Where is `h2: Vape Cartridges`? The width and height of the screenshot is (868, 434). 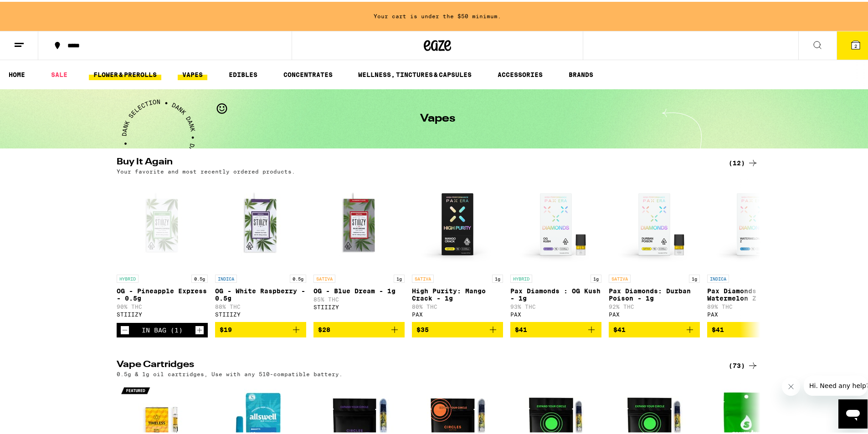 h2: Vape Cartridges is located at coordinates (415, 364).